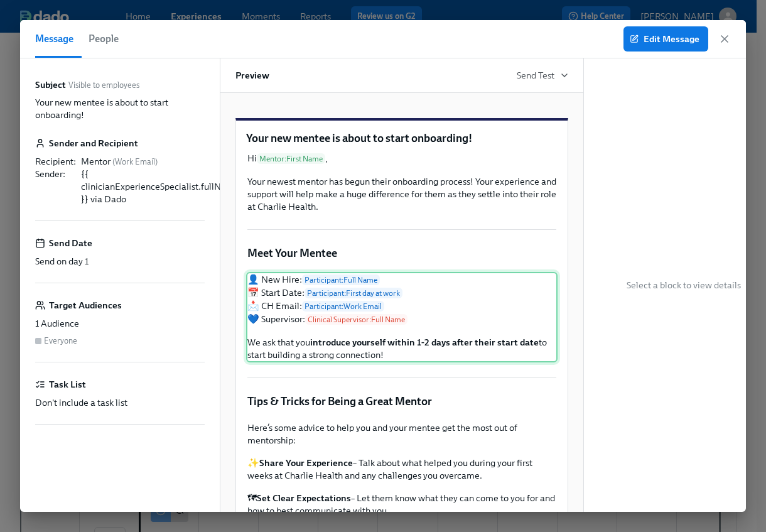 The width and height of the screenshot is (766, 532). Describe the element at coordinates (54, 39) in the screenshot. I see `span: Message` at that location.